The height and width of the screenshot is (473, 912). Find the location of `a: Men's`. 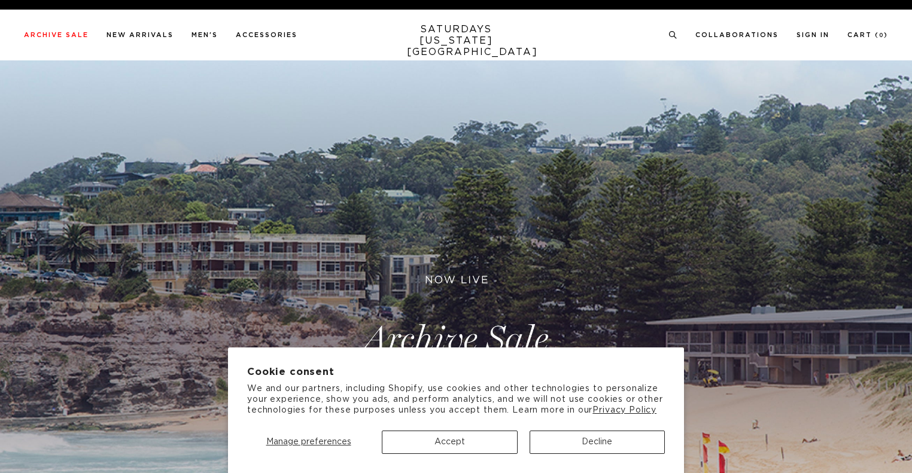

a: Men's is located at coordinates (205, 35).